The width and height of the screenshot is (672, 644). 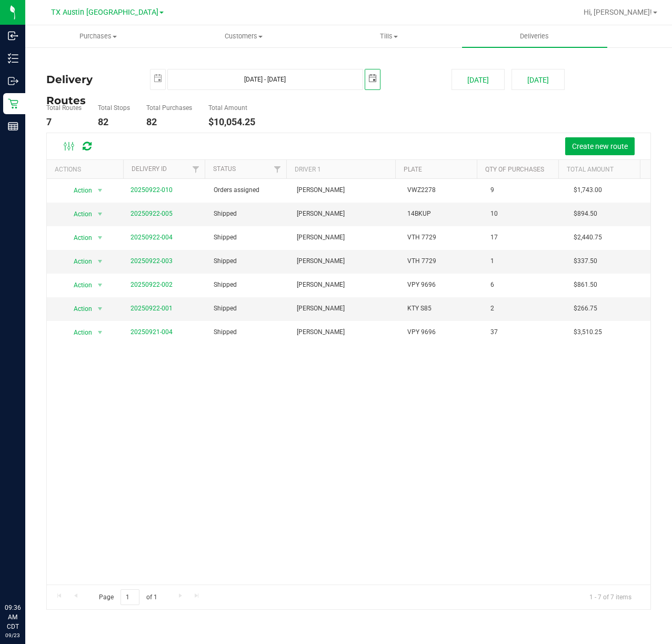 What do you see at coordinates (610, 598) in the screenshot?
I see `span: 1 - 7 of 7 items` at bounding box center [610, 598].